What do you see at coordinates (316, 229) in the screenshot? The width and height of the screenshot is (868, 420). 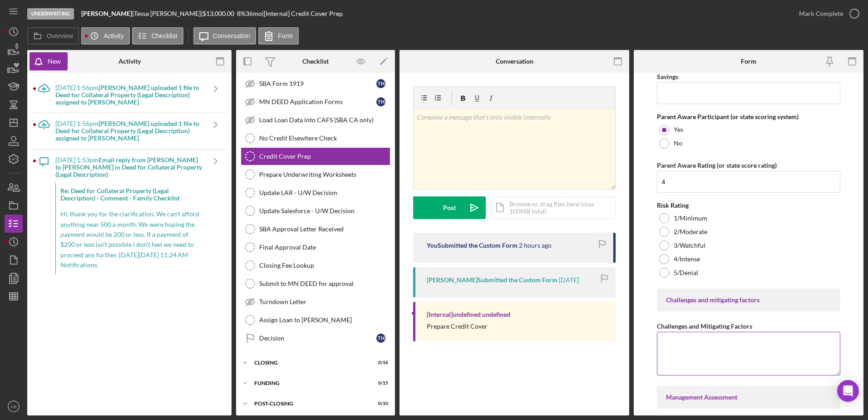 I see `a: SBA Approval Letter Received` at bounding box center [316, 229].